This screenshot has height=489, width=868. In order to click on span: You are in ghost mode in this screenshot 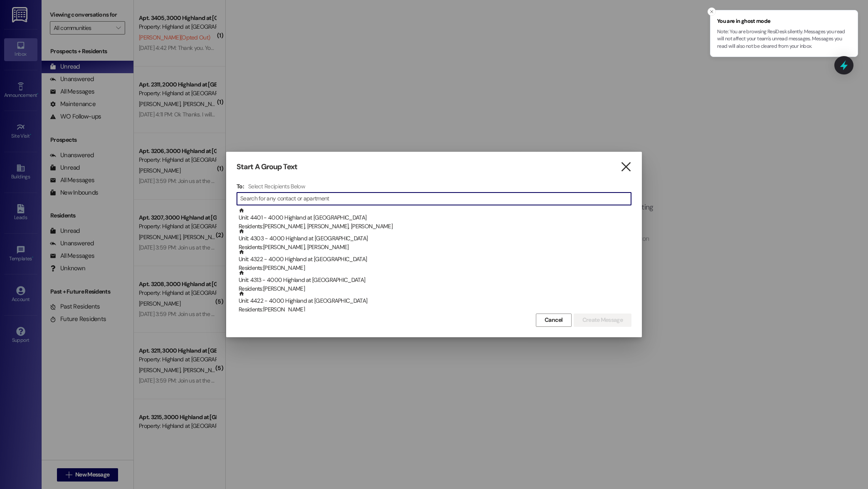, I will do `click(784, 21)`.